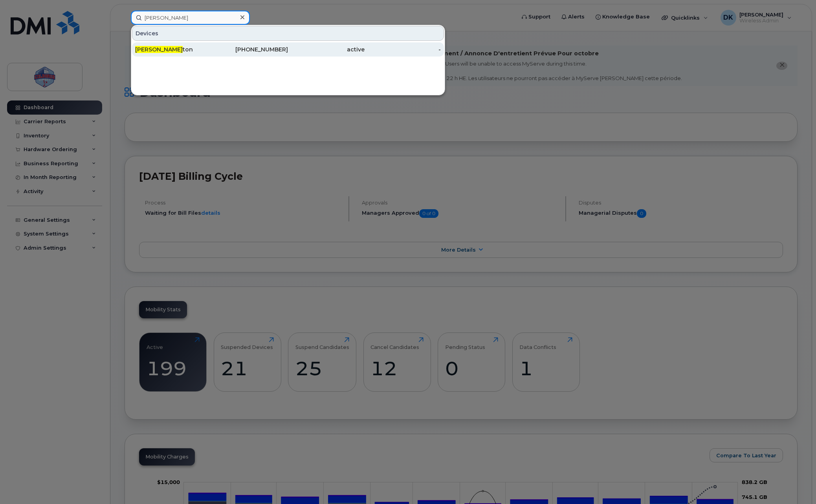 The width and height of the screenshot is (816, 504). I want to click on div: active, so click(326, 49).